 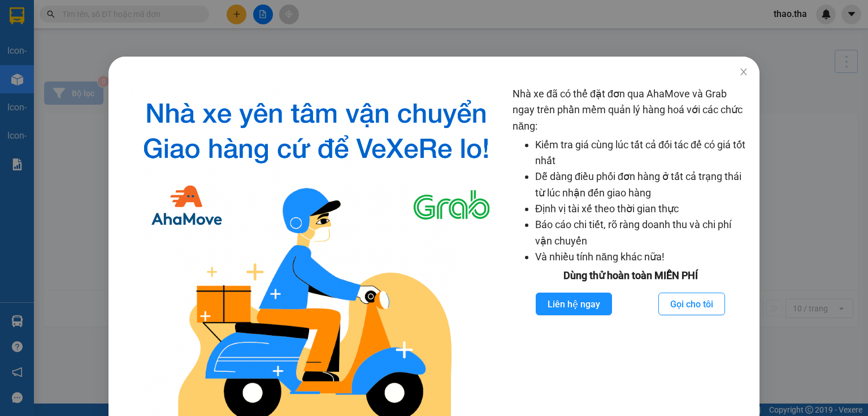 What do you see at coordinates (743, 72) in the screenshot?
I see `span: close` at bounding box center [743, 72].